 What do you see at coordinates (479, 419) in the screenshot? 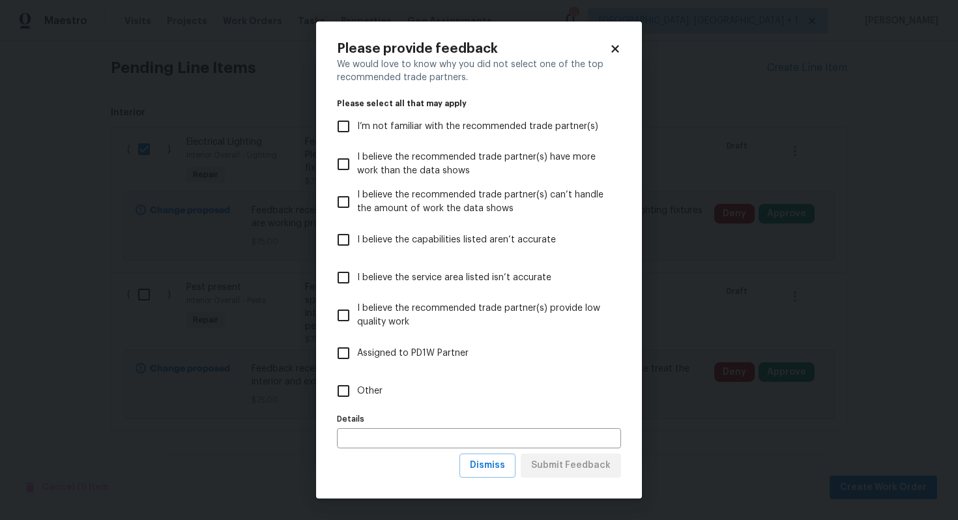
I see `label: Details` at bounding box center [479, 419].